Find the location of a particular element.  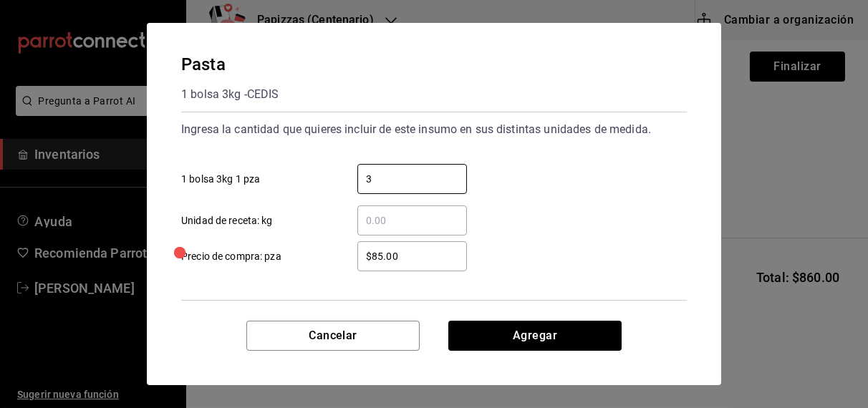

input: Precio de compra: pza is located at coordinates (412, 256).